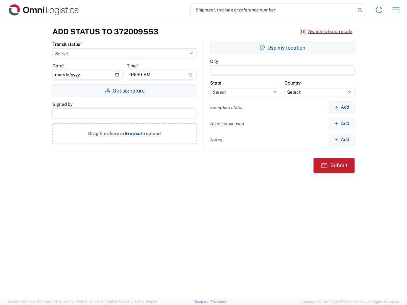 This screenshot has width=407, height=305. Describe the element at coordinates (218, 302) in the screenshot. I see `a: Feedback` at that location.